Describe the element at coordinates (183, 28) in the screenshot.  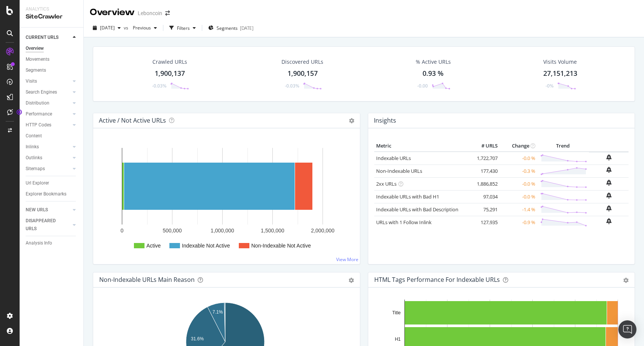
I see `button: Filters` at that location.